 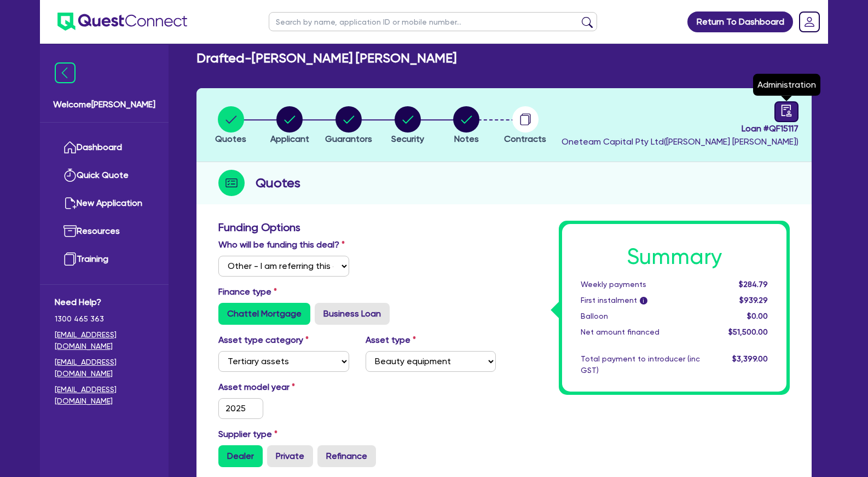 What do you see at coordinates (283, 387) in the screenshot?
I see `label: Asset model year` at bounding box center [283, 387].